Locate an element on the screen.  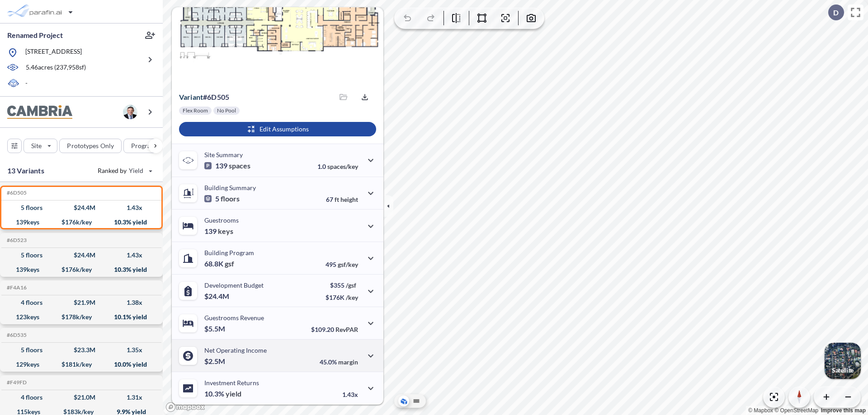
p: $355 is located at coordinates (342, 285).